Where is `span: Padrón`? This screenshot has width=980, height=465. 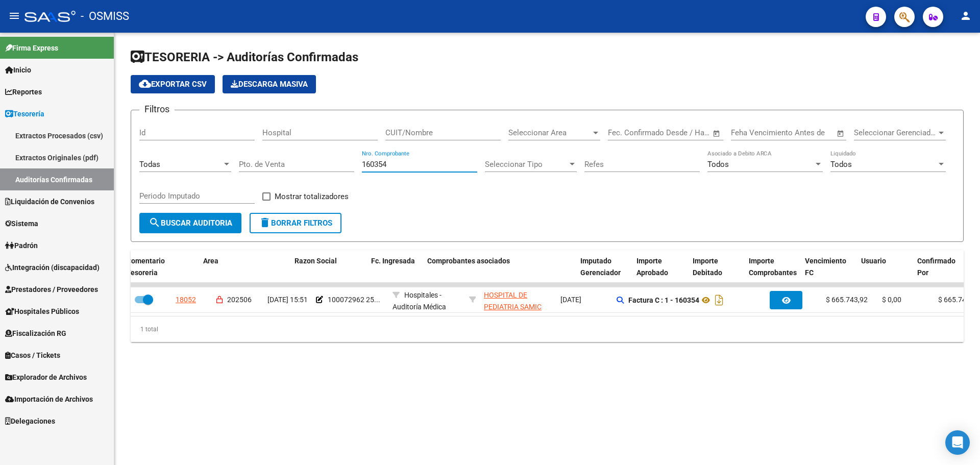
span: Padrón is located at coordinates (22, 246).